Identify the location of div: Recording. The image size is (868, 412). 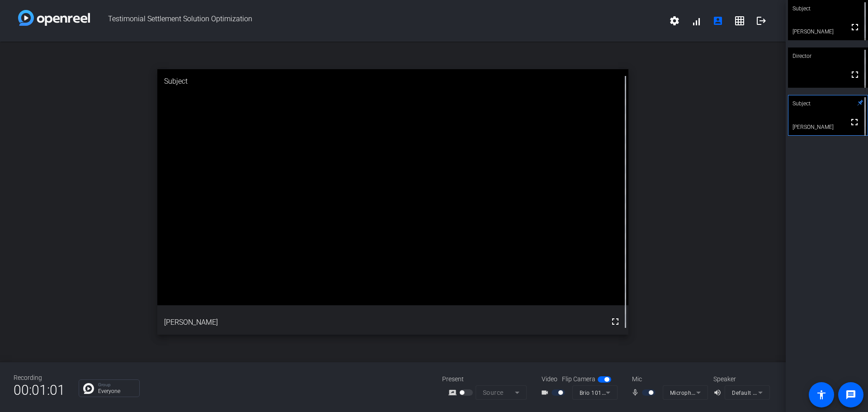
(40, 378).